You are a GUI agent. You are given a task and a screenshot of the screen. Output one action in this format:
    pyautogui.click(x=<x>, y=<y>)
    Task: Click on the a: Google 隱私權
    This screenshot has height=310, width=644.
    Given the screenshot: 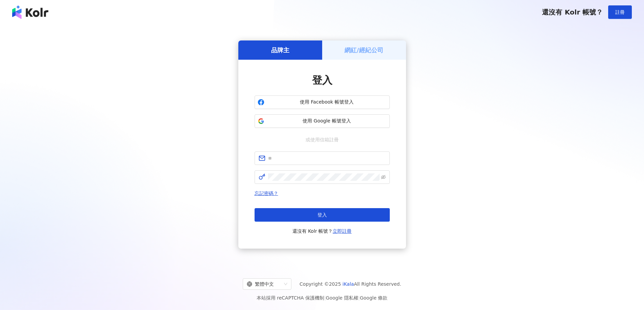 What is the action you would take?
    pyautogui.click(x=342, y=298)
    